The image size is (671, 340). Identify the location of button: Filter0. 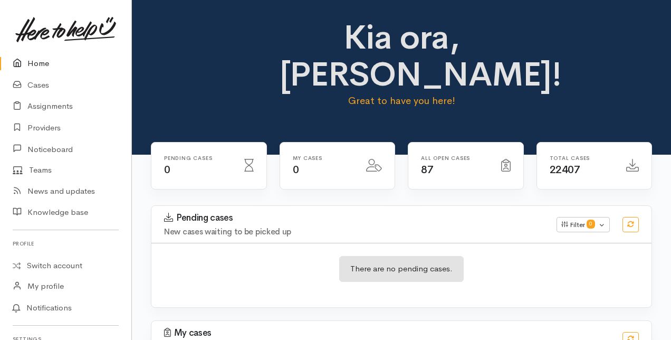
(583, 225).